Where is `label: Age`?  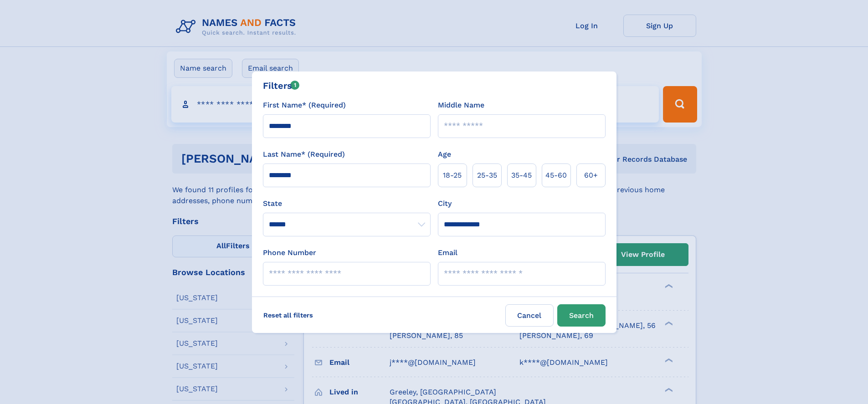
label: Age is located at coordinates (444, 155).